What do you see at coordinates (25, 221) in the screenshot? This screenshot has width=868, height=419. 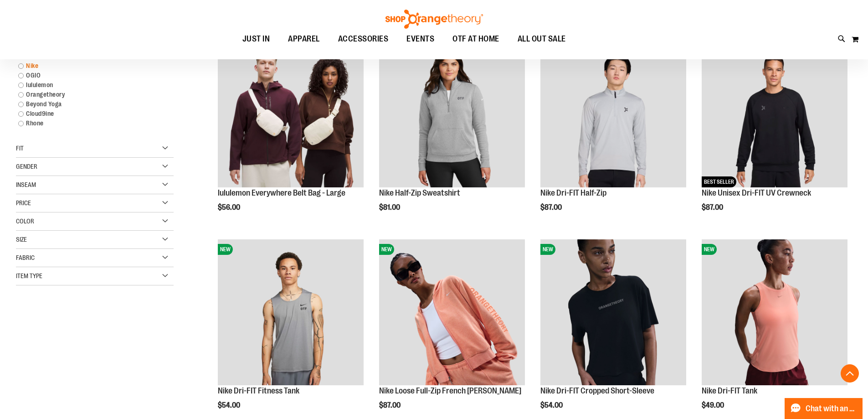 I see `span: Color` at bounding box center [25, 221].